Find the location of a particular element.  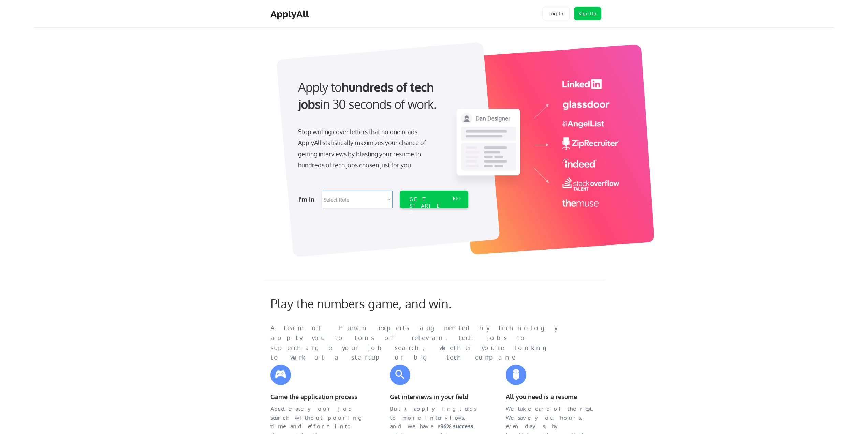

button: Sign Up is located at coordinates (588, 14).